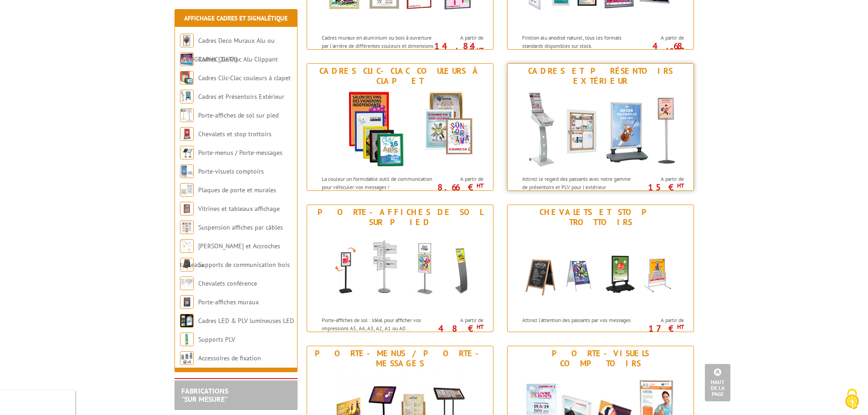 Image resolution: width=868 pixels, height=415 pixels. Describe the element at coordinates (187, 321) in the screenshot. I see `img: Cadres LED & PLV lumineuses LED` at that location.